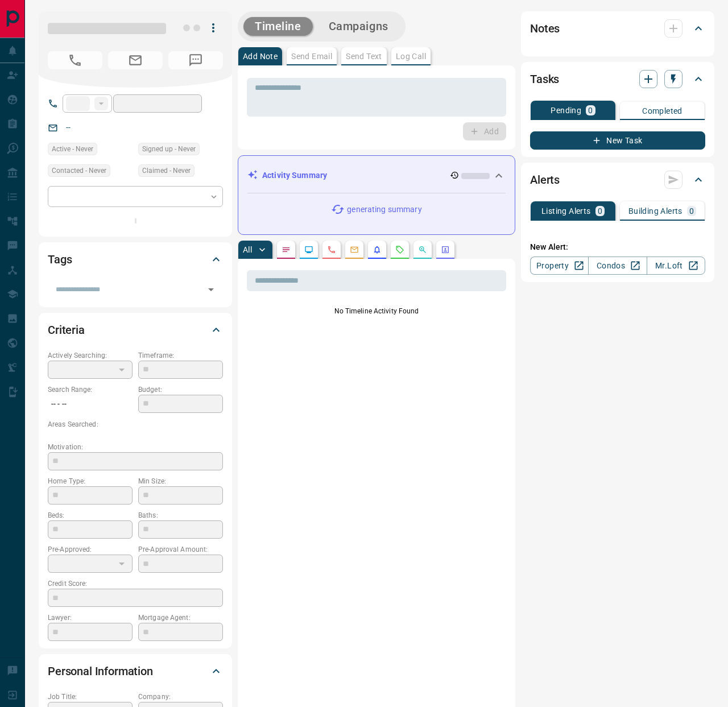 This screenshot has height=707, width=728. What do you see at coordinates (90, 697) in the screenshot?
I see `p: Job Title:` at bounding box center [90, 697].